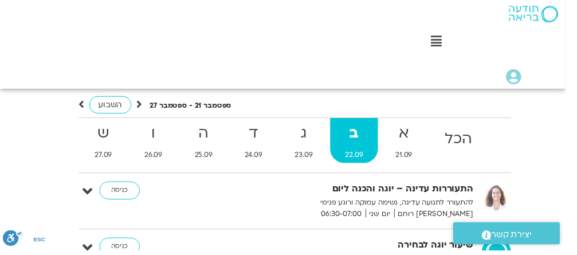 This screenshot has width=577, height=255. Describe the element at coordinates (348, 218) in the screenshot. I see `span: 06:30-07:00` at that location.